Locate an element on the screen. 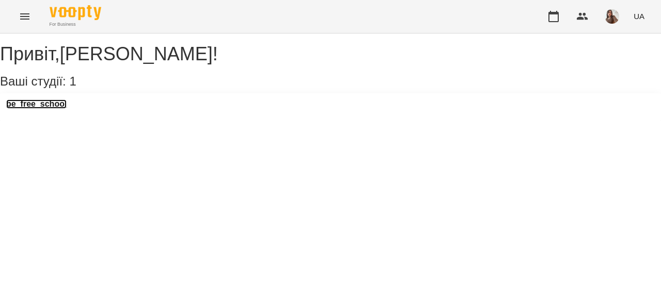 This screenshot has width=661, height=288. img: e785d2f60518c4d79e432088573c6b51.jpg is located at coordinates (612, 17).